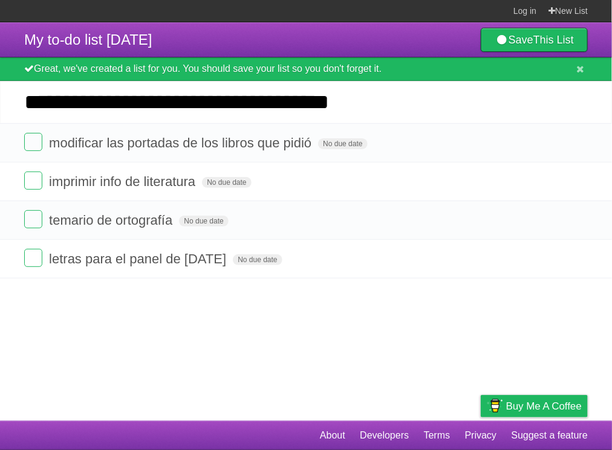 The height and width of the screenshot is (450, 612). Describe the element at coordinates (123, 181) in the screenshot. I see `span: imprimir info de literatura` at that location.